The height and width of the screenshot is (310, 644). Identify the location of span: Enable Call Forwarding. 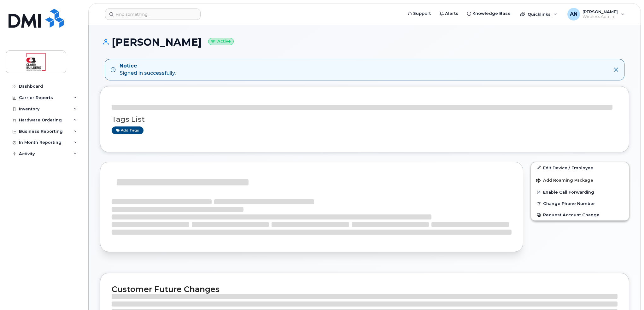
(569, 192).